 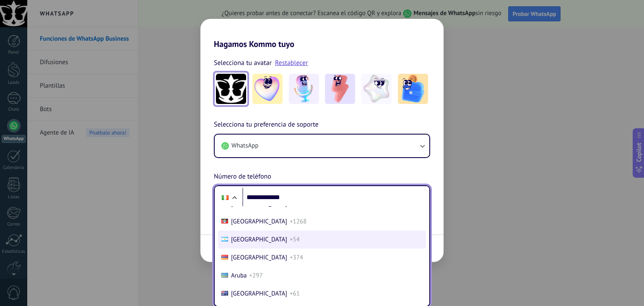 What do you see at coordinates (256, 275) in the screenshot?
I see `span: +297` at bounding box center [256, 275].